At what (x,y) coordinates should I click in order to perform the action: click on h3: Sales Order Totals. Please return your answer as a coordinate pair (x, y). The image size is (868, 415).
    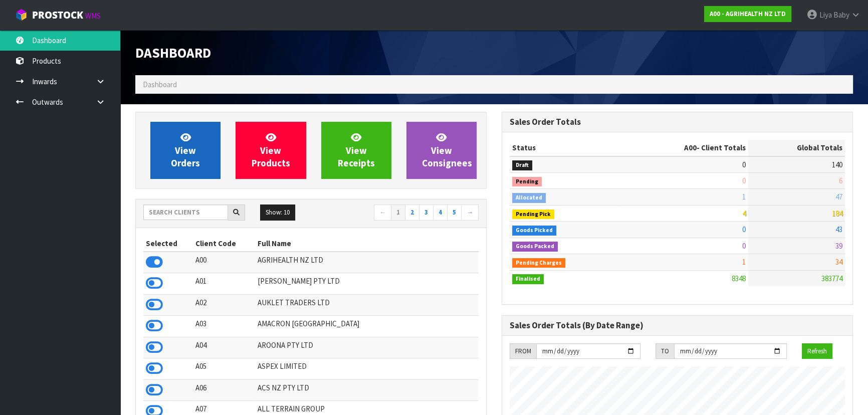
    Looking at the image, I should click on (677, 122).